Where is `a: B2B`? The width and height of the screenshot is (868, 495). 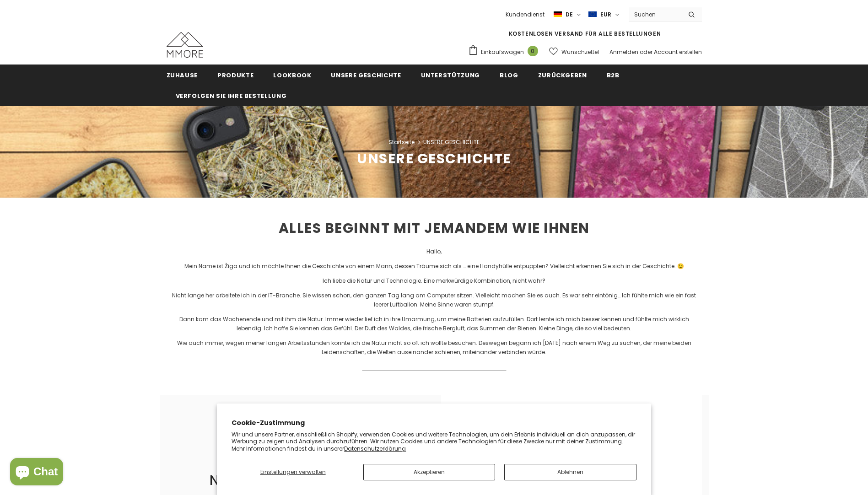 a: B2B is located at coordinates (613, 74).